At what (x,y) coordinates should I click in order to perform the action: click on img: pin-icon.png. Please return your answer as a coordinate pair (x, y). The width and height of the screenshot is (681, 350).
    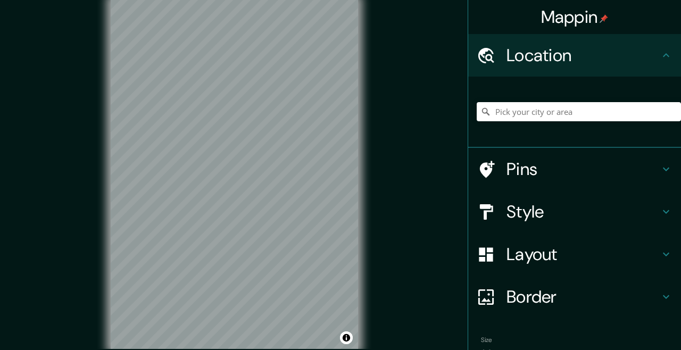
    Looking at the image, I should click on (604, 19).